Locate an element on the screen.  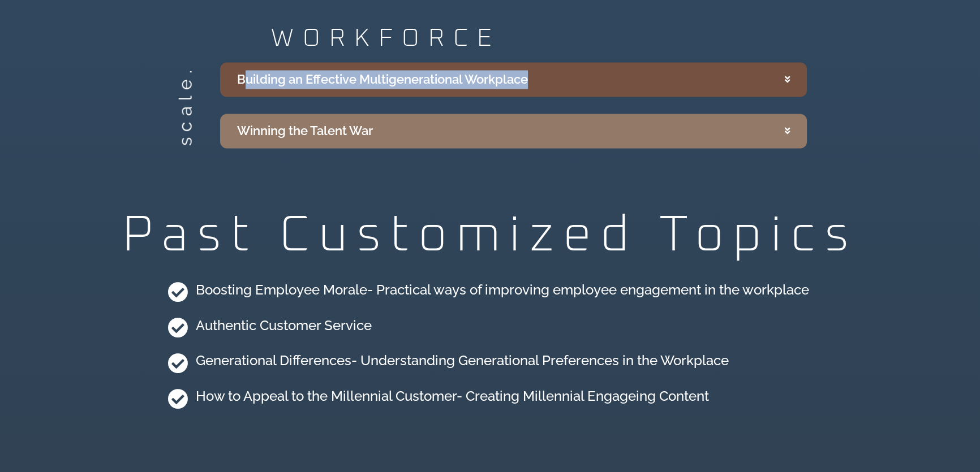
h4: How to Appeal to the Millennial Customer- Creating Millennial Engageing Content is located at coordinates (452, 396).